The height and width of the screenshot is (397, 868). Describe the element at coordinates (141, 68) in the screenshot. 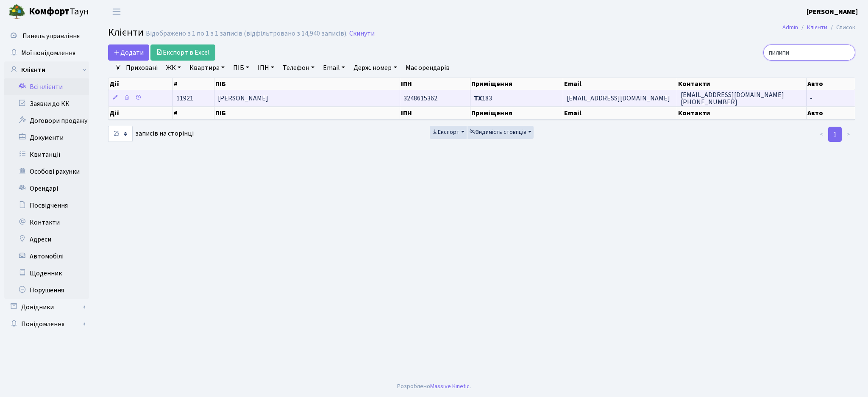

I see `a: Приховані` at that location.